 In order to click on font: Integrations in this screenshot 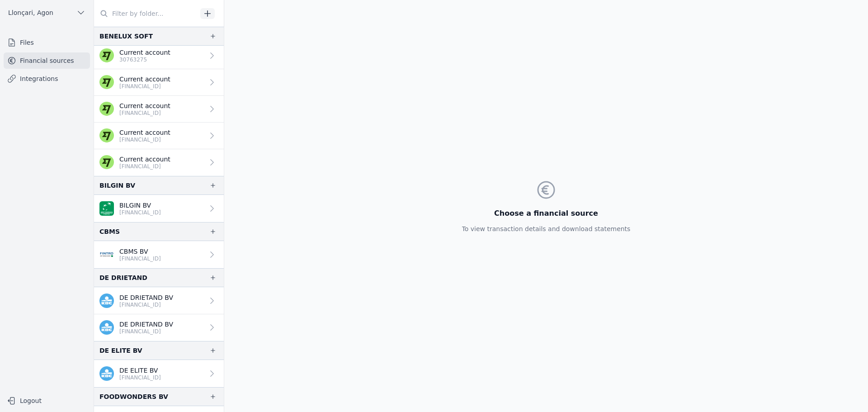, I will do `click(39, 79)`.